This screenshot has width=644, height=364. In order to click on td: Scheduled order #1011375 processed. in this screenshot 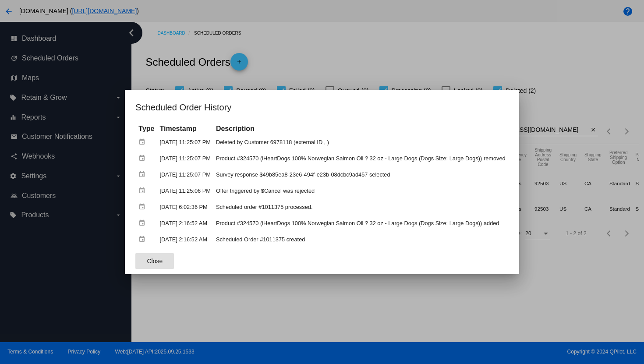, I will do `click(361, 206)`.